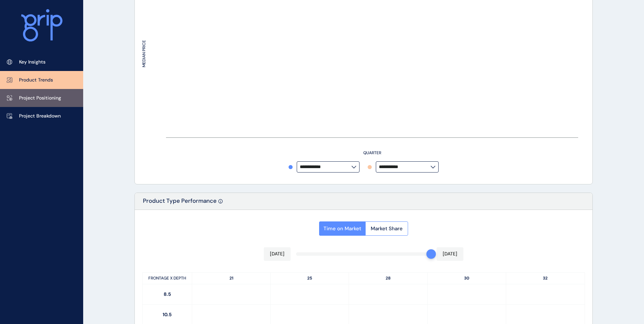 The width and height of the screenshot is (644, 324). Describe the element at coordinates (36, 80) in the screenshot. I see `p: Product Trends` at that location.